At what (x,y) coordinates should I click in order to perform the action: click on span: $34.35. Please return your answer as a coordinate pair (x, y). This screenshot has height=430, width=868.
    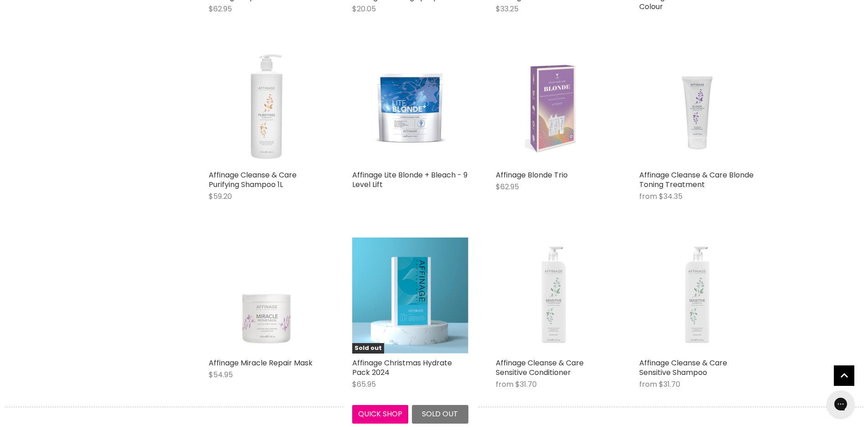
    Looking at the image, I should click on (671, 196).